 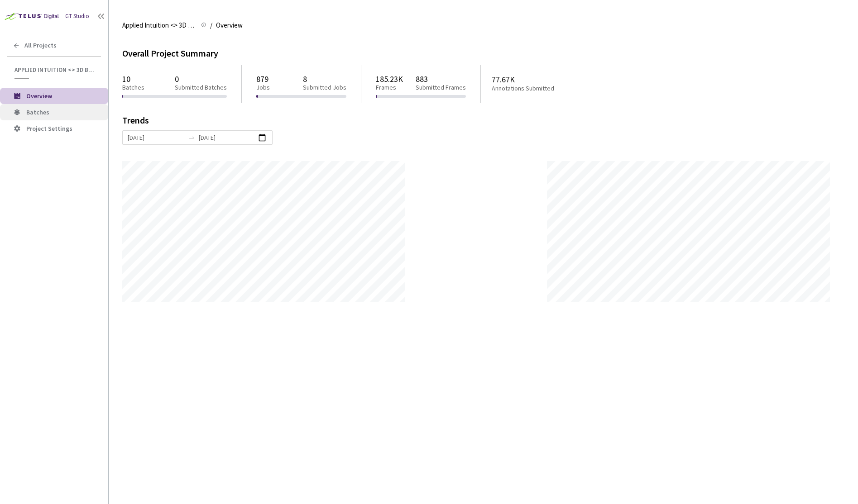 I want to click on span: All Projects, so click(x=40, y=46).